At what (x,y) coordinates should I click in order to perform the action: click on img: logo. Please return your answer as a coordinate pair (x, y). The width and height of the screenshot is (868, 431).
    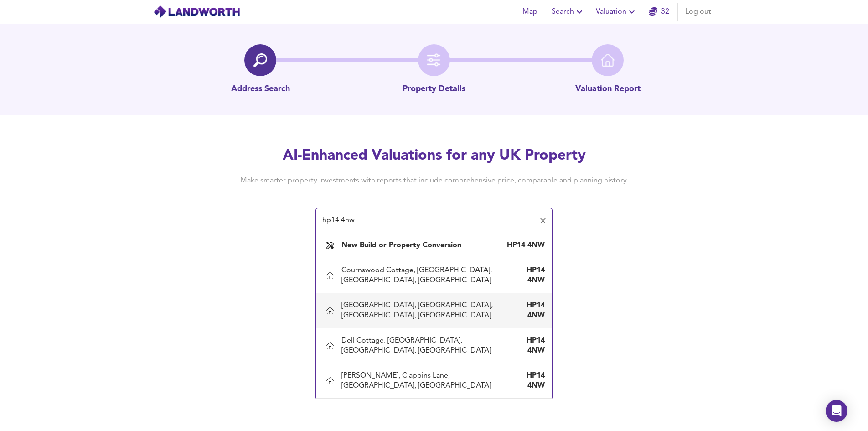
    Looking at the image, I should click on (197, 12).